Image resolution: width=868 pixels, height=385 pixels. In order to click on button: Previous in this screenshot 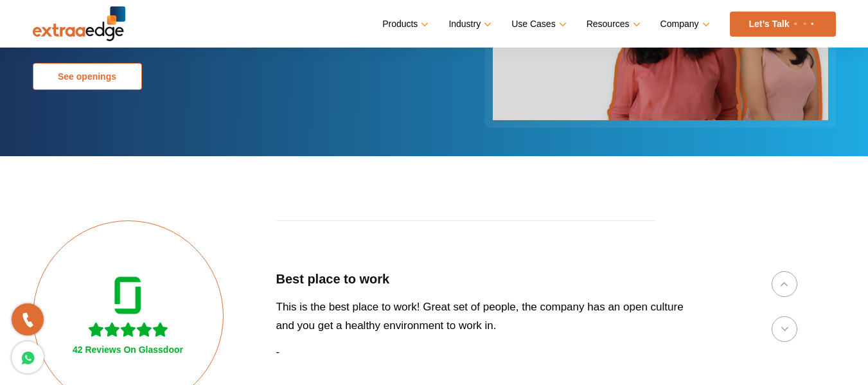, I will do `click(785, 284)`.